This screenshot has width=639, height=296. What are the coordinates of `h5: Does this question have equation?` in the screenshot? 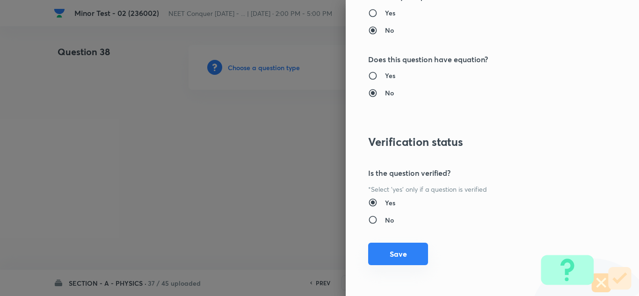 It's located at (477, 59).